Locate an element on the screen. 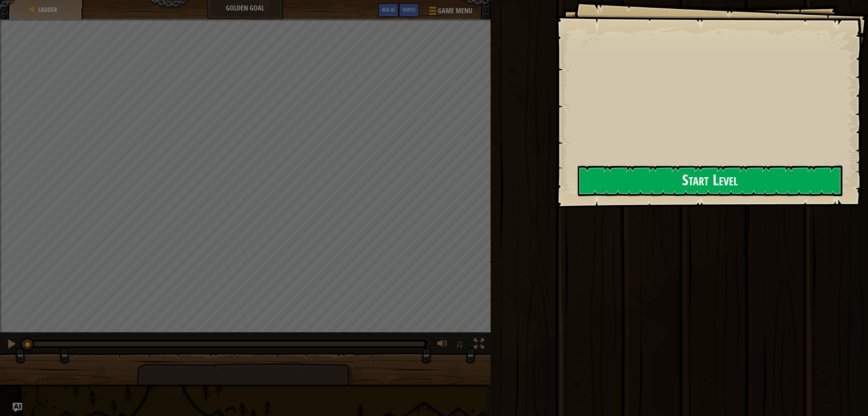 The width and height of the screenshot is (868, 416). span: Game Menu is located at coordinates (455, 11).